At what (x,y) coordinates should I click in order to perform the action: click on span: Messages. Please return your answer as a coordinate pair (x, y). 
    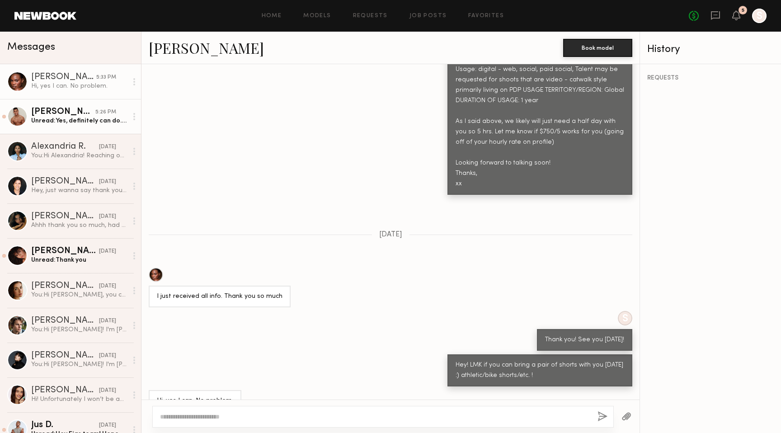
    Looking at the image, I should click on (31, 47).